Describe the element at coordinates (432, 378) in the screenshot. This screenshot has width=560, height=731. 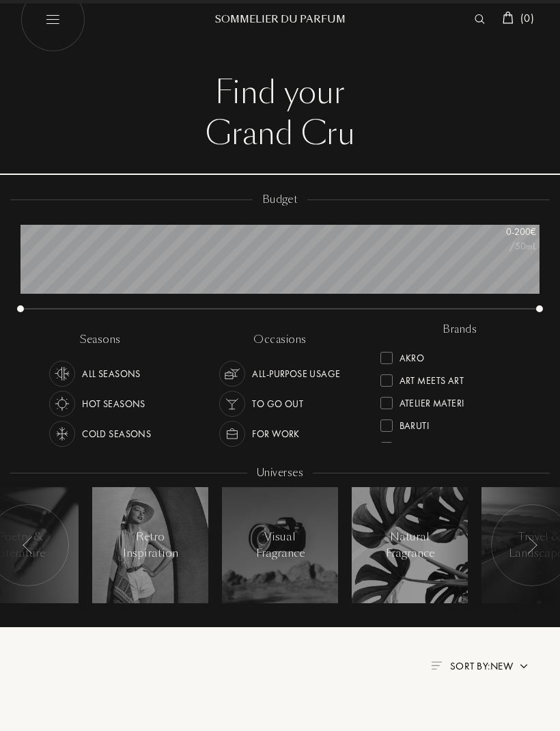
I see `div: Art Meets Art` at that location.